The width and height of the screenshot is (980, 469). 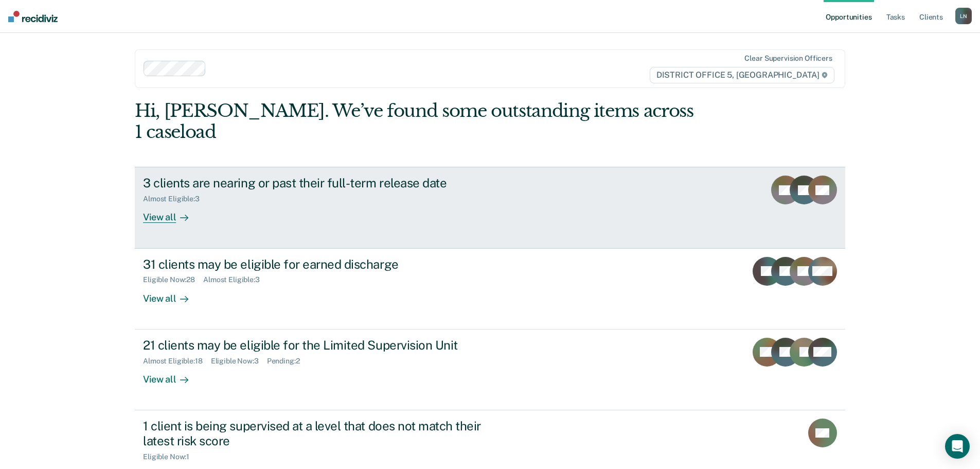 I want to click on div: 3 clients are nearing or past their full-term release date, so click(x=324, y=183).